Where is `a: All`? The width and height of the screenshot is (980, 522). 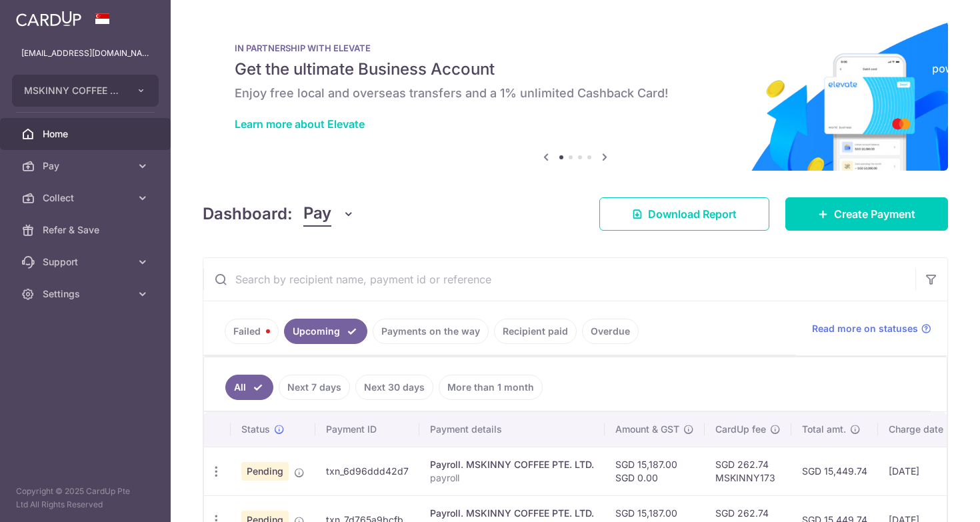
a: All is located at coordinates (249, 388).